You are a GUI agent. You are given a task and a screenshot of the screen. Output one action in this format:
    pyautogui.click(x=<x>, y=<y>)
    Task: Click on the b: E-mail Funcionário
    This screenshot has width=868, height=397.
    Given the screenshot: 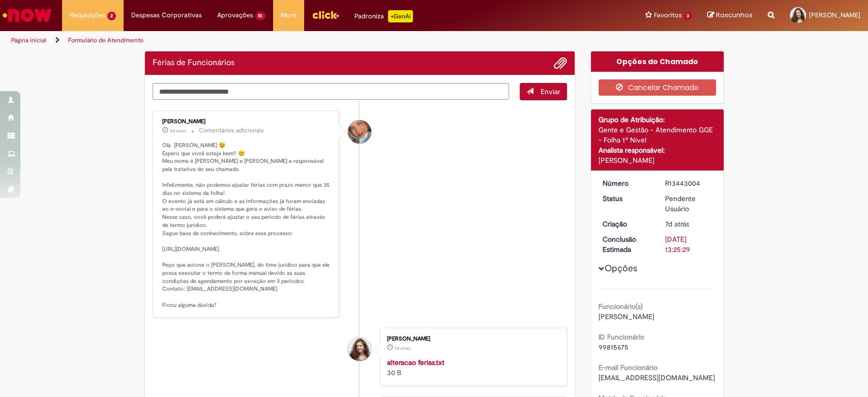 What is the action you would take?
    pyautogui.click(x=627, y=367)
    